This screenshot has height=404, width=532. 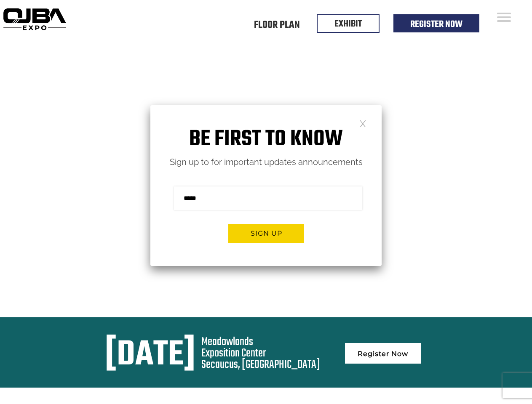 I want to click on p: Sign up to for important updates announcements, so click(x=266, y=162).